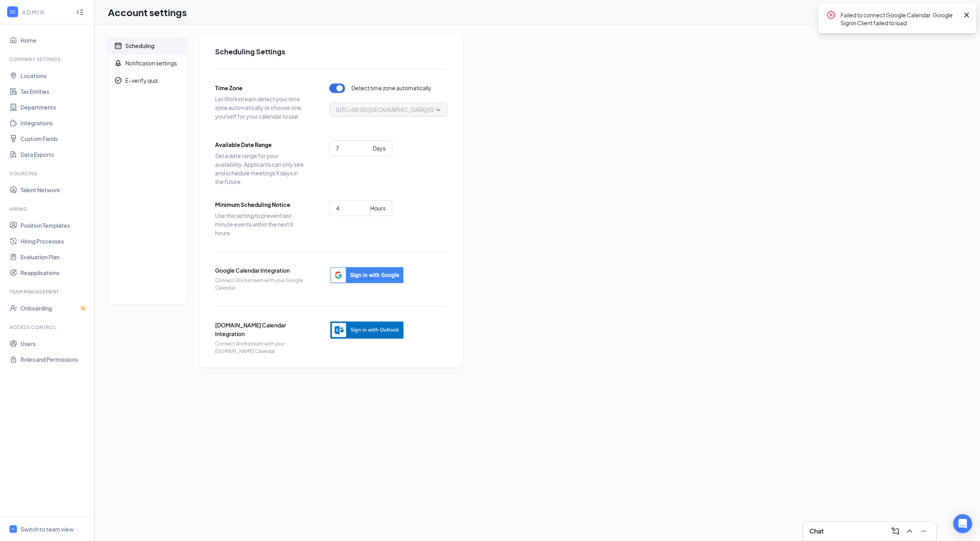 This screenshot has height=541, width=980. Describe the element at coordinates (962, 523) in the screenshot. I see `div: Open Intercom Messenger` at that location.